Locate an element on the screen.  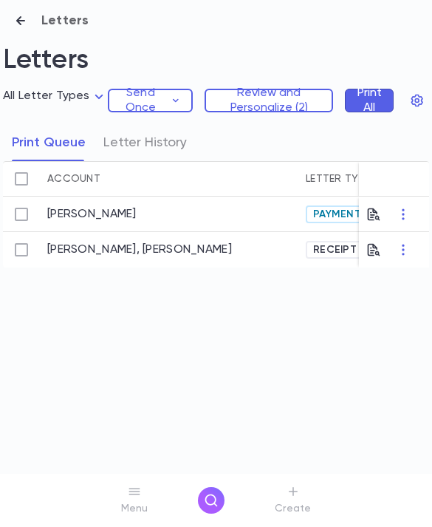
span: Payment Ack. is located at coordinates (350, 214).